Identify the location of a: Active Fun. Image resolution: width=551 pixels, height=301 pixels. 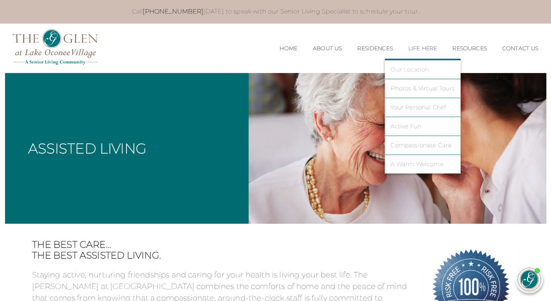
(423, 126).